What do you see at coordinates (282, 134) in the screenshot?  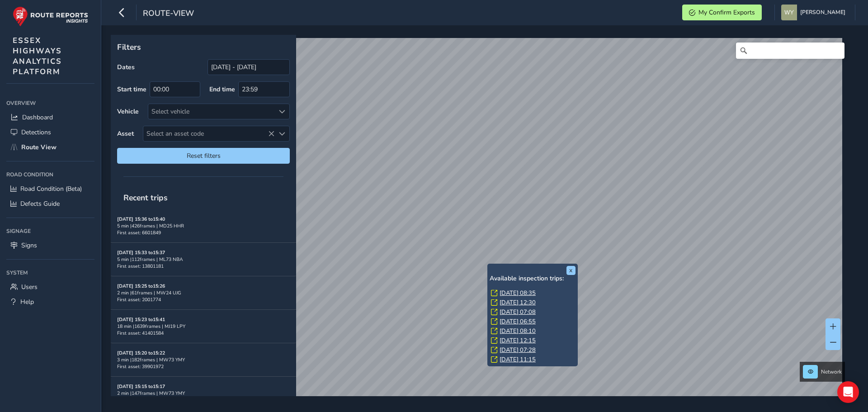 I see `div: Select an asset code` at bounding box center [282, 134].